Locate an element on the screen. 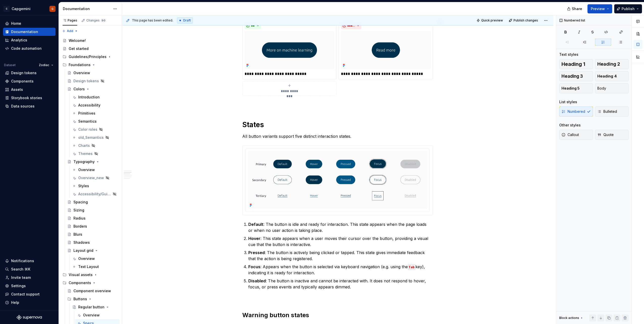  div: C is located at coordinates (6, 9).